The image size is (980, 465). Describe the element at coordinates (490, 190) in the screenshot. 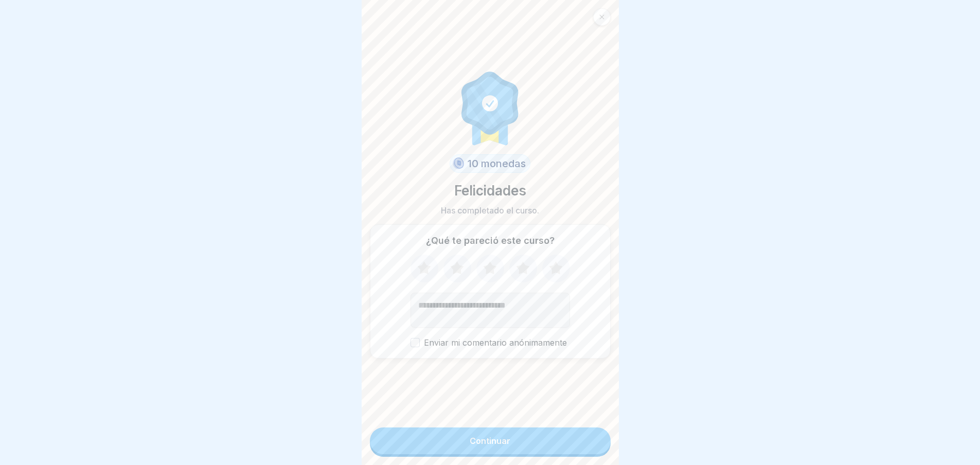

I see `font: Felicidades` at that location.